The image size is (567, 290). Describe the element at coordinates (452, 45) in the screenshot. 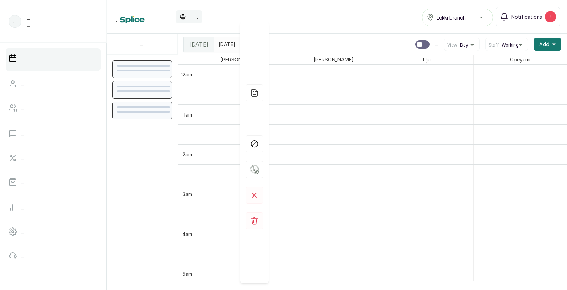

I see `span: View` at that location.